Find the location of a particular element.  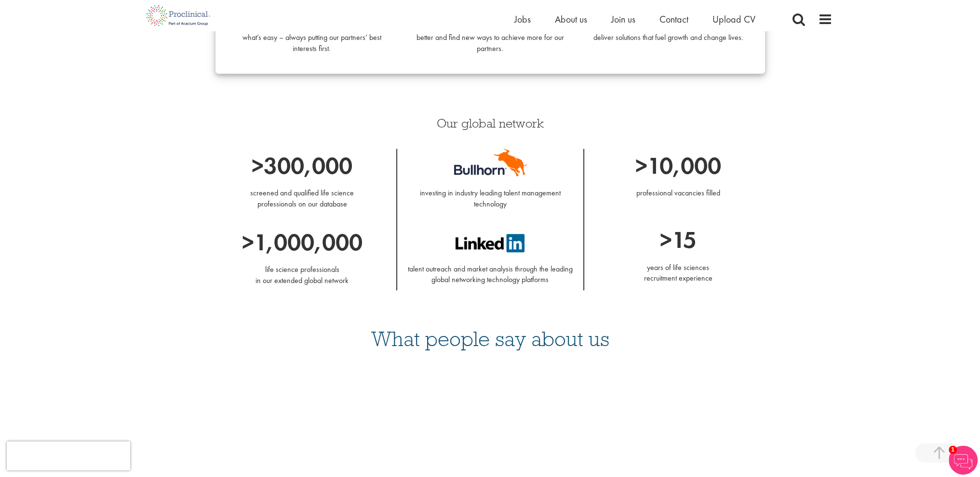

span: Jobs is located at coordinates (522, 20).